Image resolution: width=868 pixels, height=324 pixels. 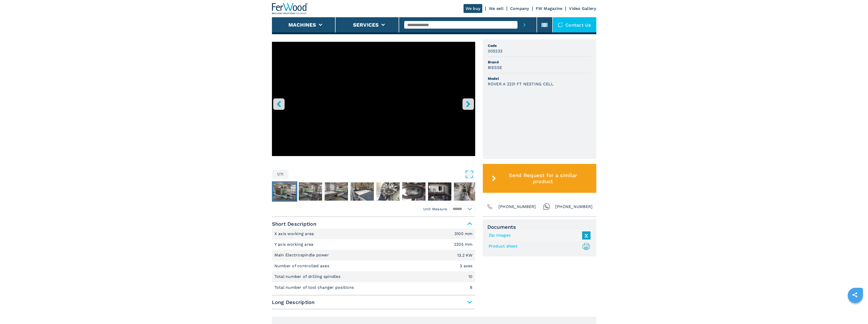 I want to click on div: Go to Slide 1, so click(x=374, y=103).